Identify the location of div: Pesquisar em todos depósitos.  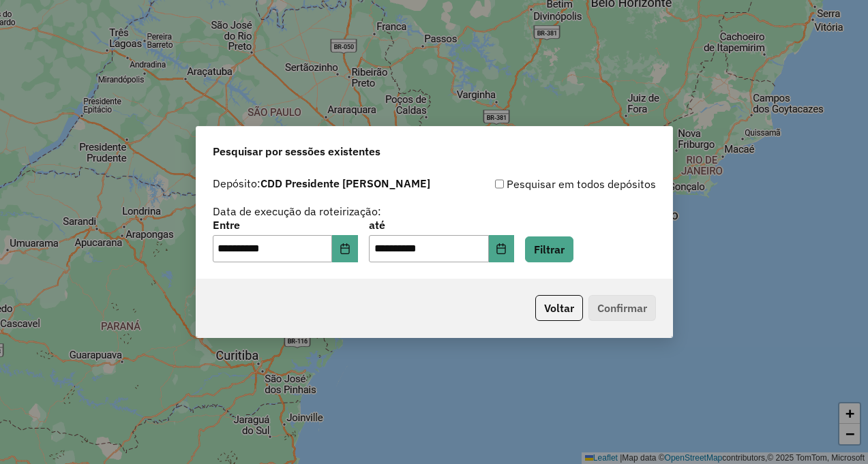
(545, 184).